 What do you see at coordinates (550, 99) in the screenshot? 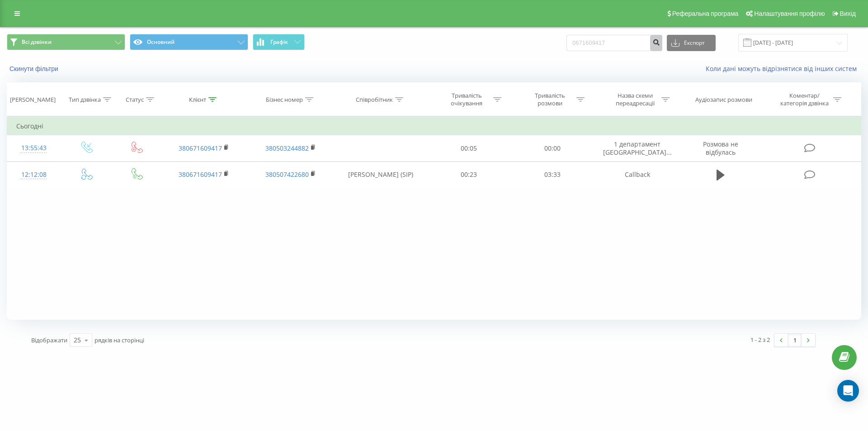
I see `div: Тривалість розмови` at bounding box center [550, 99].